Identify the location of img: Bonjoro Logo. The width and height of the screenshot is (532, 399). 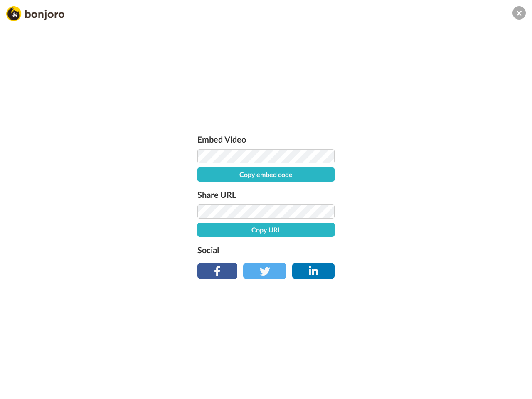
(36, 14).